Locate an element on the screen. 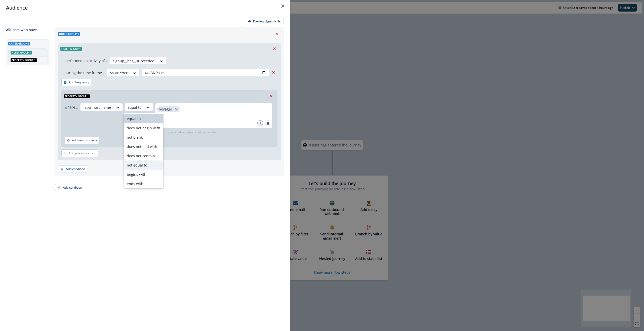 The height and width of the screenshot is (331, 644). div: does not end with is located at coordinates (143, 146).